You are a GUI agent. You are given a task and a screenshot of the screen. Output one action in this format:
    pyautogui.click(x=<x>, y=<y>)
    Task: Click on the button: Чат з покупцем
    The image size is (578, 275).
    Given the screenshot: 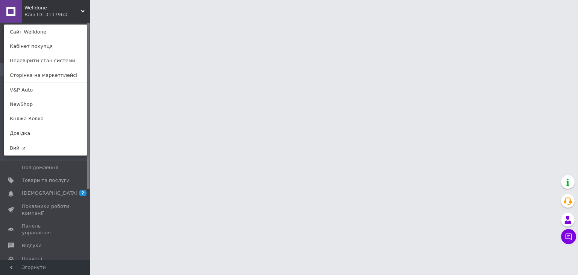 What is the action you would take?
    pyautogui.click(x=568, y=236)
    